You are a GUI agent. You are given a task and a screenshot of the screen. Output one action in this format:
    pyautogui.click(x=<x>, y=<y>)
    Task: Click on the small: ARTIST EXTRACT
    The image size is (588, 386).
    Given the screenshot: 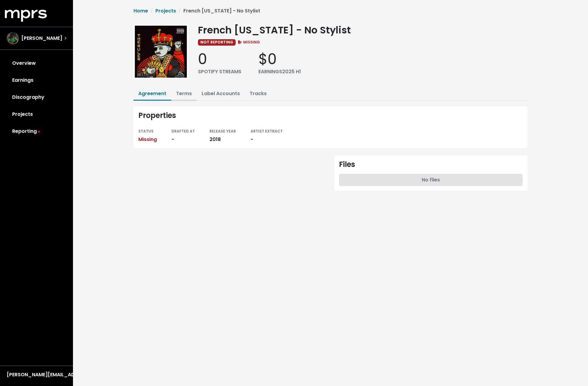 What is the action you would take?
    pyautogui.click(x=267, y=131)
    